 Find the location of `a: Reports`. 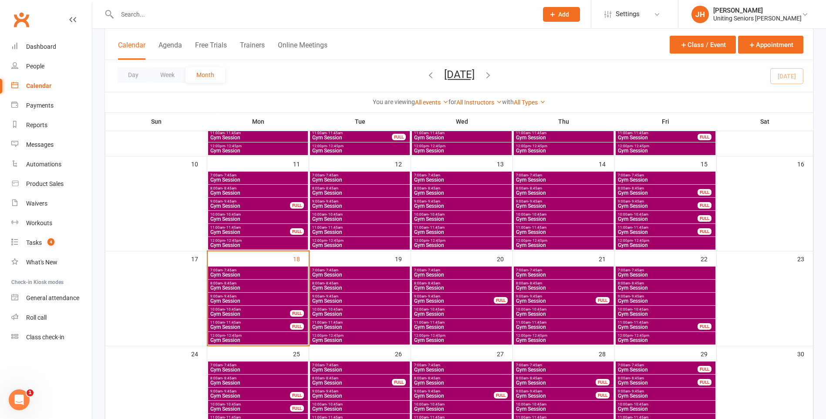

a: Reports is located at coordinates (51, 125).